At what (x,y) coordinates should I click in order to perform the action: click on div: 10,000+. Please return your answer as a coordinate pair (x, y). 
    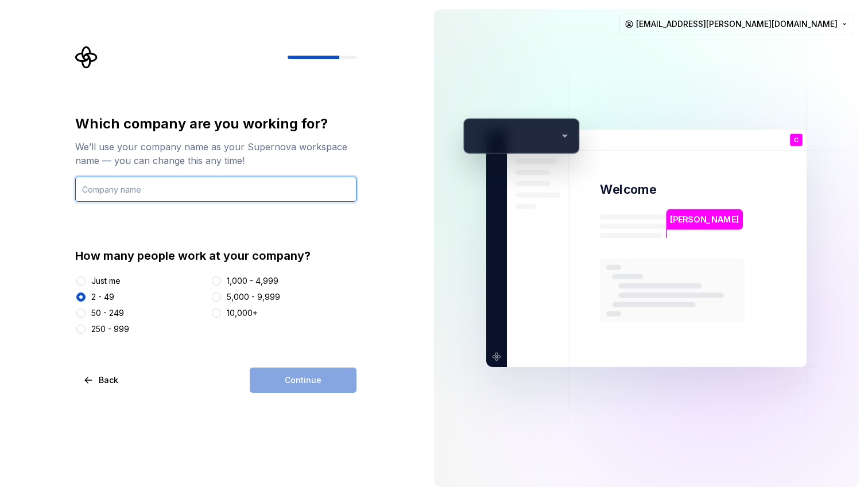
    Looking at the image, I should click on (242, 313).